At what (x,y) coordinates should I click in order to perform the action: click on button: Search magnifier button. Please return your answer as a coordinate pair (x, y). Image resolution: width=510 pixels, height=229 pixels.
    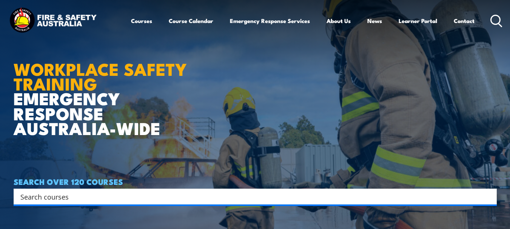
    Looking at the image, I should click on (489, 197).